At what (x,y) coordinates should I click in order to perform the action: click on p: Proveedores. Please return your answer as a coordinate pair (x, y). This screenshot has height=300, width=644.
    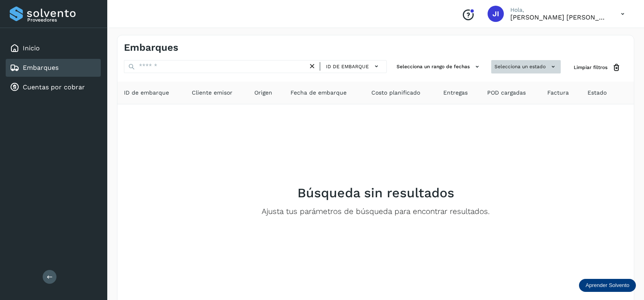
    Looking at the image, I should click on (62, 20).